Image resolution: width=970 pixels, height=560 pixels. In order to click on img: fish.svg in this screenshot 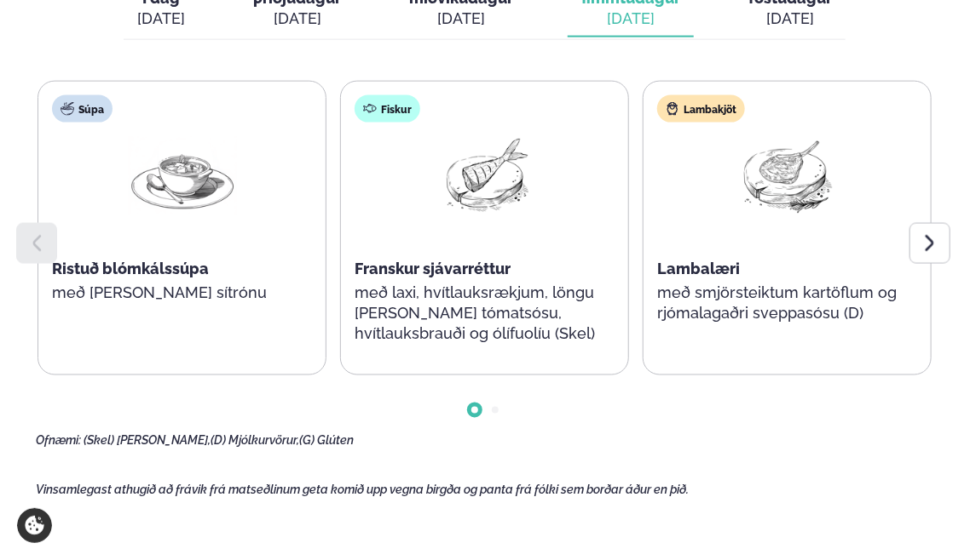, I will do `click(369, 109)`.